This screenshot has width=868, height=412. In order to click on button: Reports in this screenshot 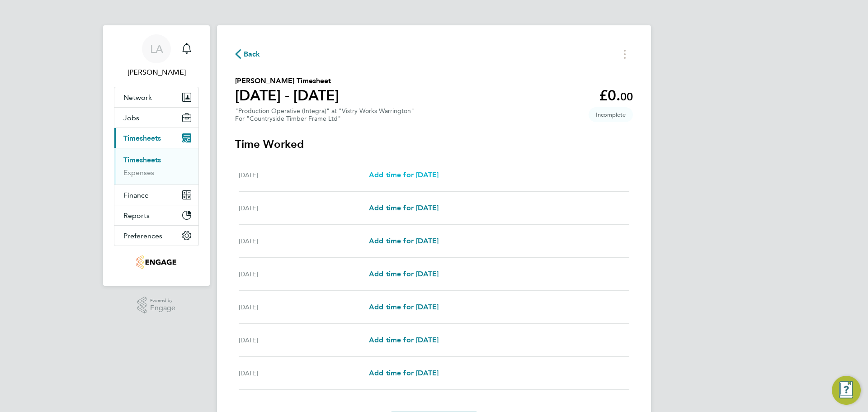, I will do `click(156, 215)`.